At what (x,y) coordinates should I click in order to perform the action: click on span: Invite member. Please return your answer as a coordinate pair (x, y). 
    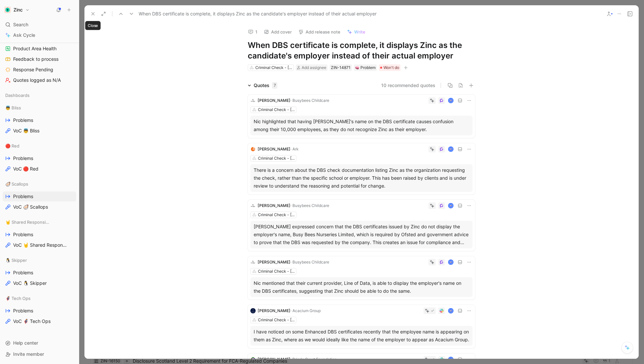
    Looking at the image, I should click on (29, 354).